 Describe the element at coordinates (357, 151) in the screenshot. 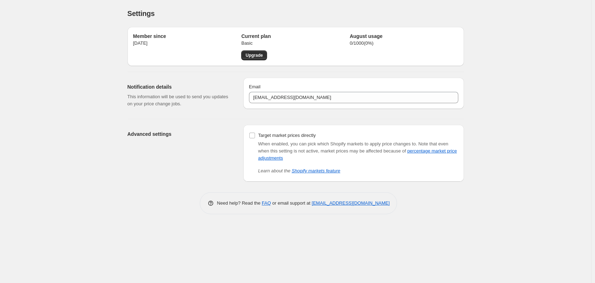

I see `span: Note that even when this setting is not active, market prices may be affected because of` at that location.